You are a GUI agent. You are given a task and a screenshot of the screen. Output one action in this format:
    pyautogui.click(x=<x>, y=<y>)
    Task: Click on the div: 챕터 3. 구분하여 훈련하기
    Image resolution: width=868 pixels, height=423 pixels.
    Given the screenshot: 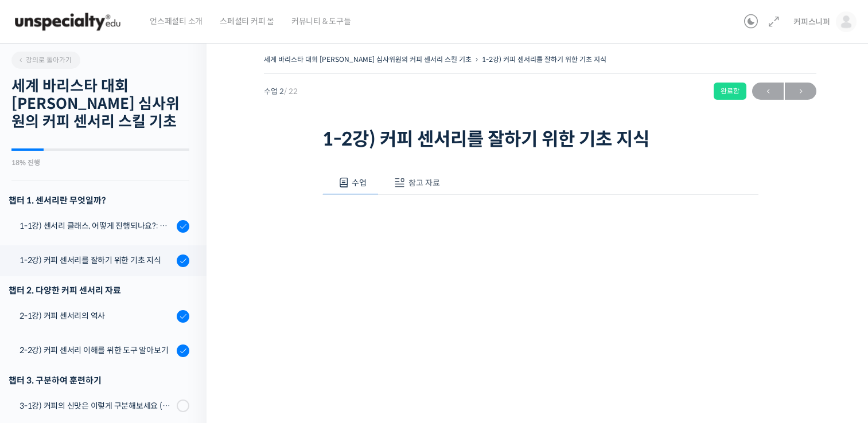 What is the action you would take?
    pyautogui.click(x=99, y=380)
    